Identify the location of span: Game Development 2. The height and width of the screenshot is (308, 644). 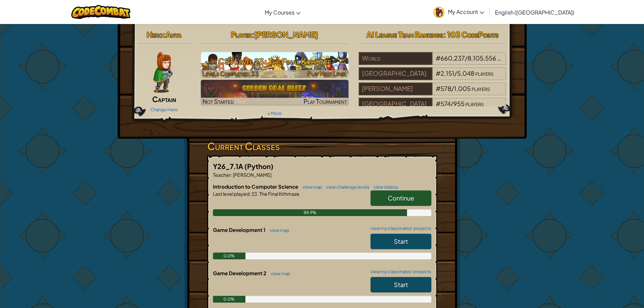
(240, 273).